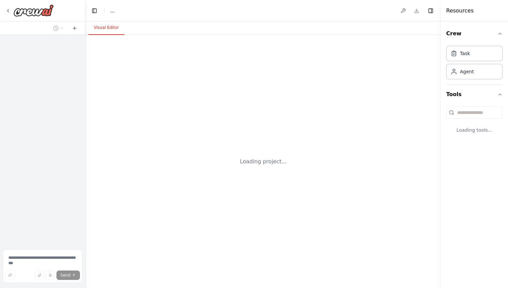  What do you see at coordinates (475, 34) in the screenshot?
I see `button: Crew` at bounding box center [475, 34].